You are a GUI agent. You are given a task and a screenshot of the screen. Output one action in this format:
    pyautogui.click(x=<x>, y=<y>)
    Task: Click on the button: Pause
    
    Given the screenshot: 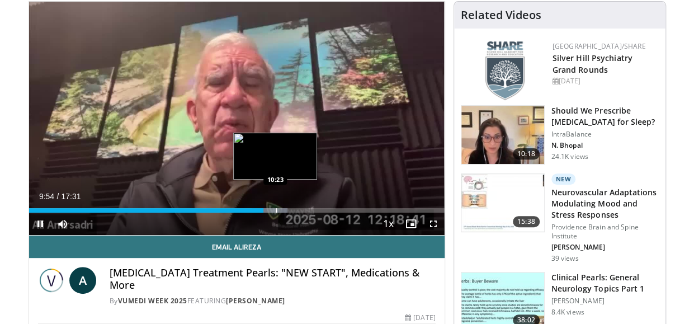 What is the action you would take?
    pyautogui.click(x=40, y=224)
    